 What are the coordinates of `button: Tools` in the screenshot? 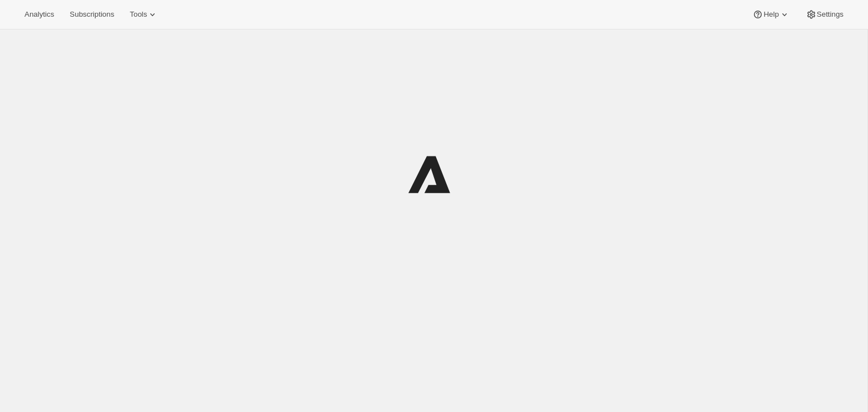 It's located at (143, 15).